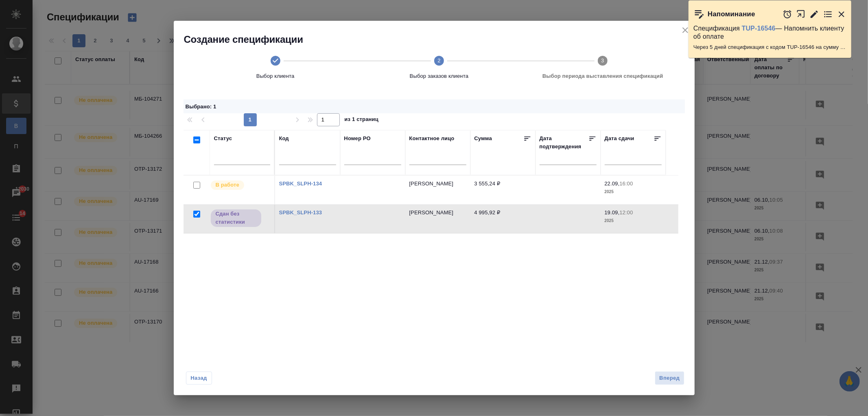 The width and height of the screenshot is (868, 416). What do you see at coordinates (301, 212) in the screenshot?
I see `a: SPBK_SLPH-133` at bounding box center [301, 212].